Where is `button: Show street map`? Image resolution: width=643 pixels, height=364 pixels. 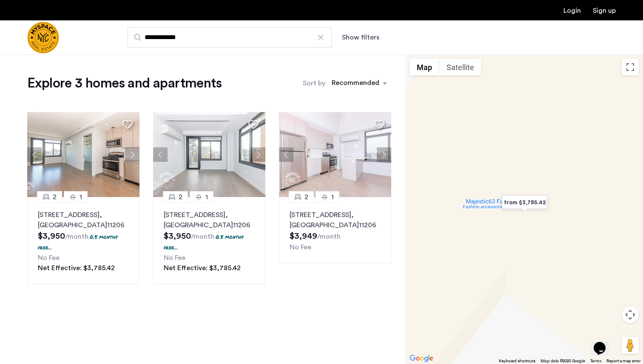 button: Show street map is located at coordinates (424, 67).